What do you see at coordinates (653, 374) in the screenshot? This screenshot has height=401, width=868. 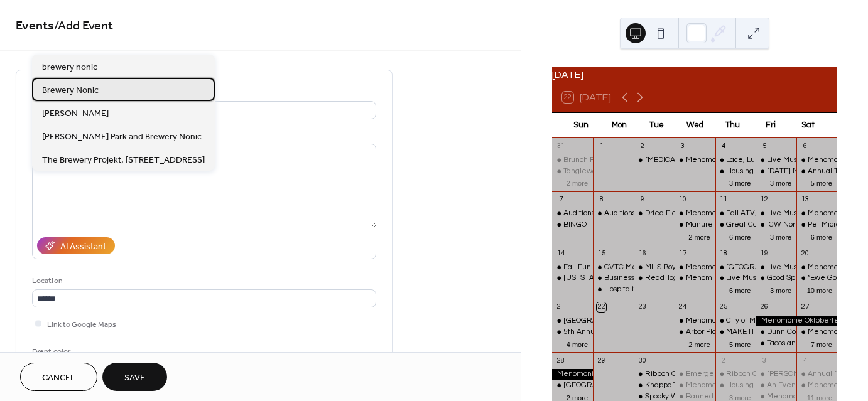 I see `div: Ribbon Cutting: Anovia Health` at bounding box center [653, 374].